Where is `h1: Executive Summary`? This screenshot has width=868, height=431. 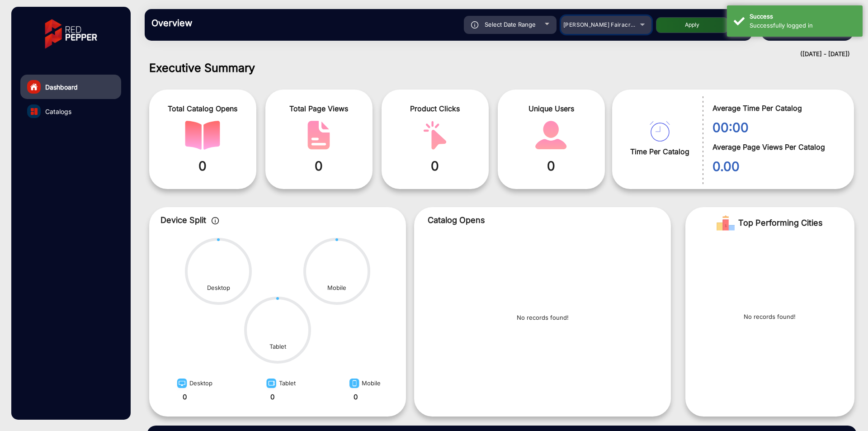 h1: Executive Summary is located at coordinates (502, 68).